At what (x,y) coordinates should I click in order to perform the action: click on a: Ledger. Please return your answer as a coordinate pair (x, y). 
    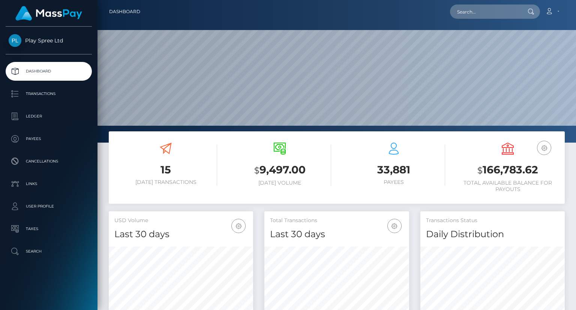
    Looking at the image, I should click on (49, 116).